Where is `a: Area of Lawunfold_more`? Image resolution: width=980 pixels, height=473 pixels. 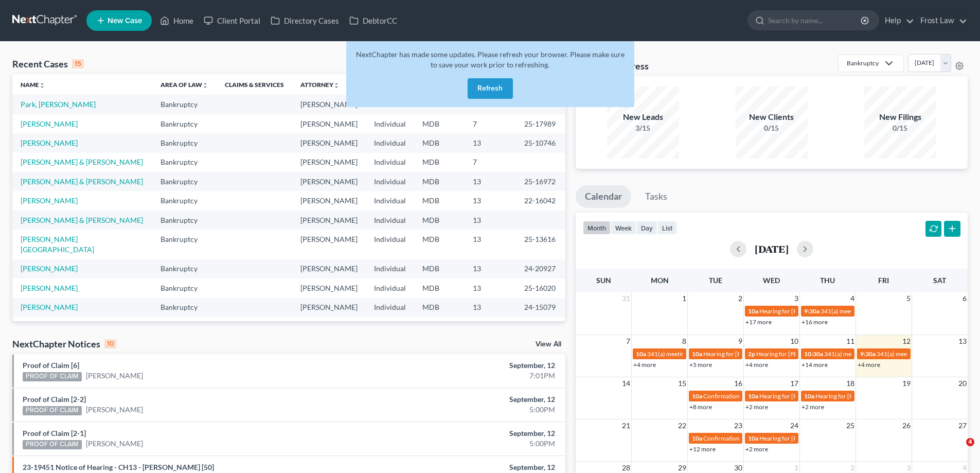 a: Area of Lawunfold_more is located at coordinates (184, 84).